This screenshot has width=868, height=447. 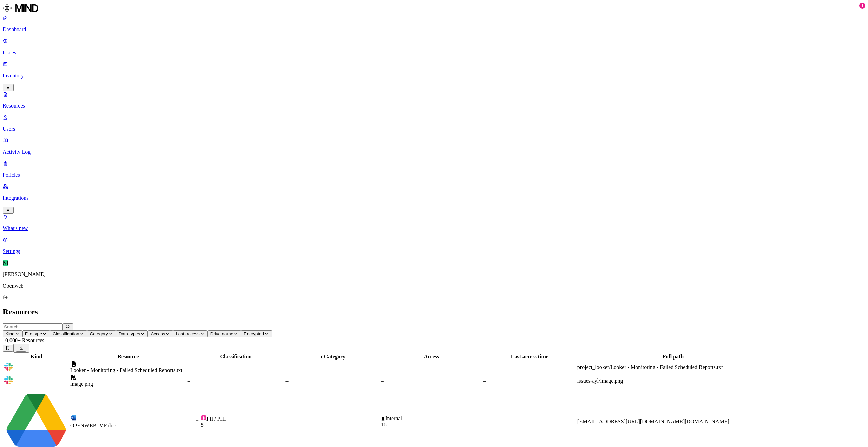 I want to click on p: Openweb, so click(x=434, y=286).